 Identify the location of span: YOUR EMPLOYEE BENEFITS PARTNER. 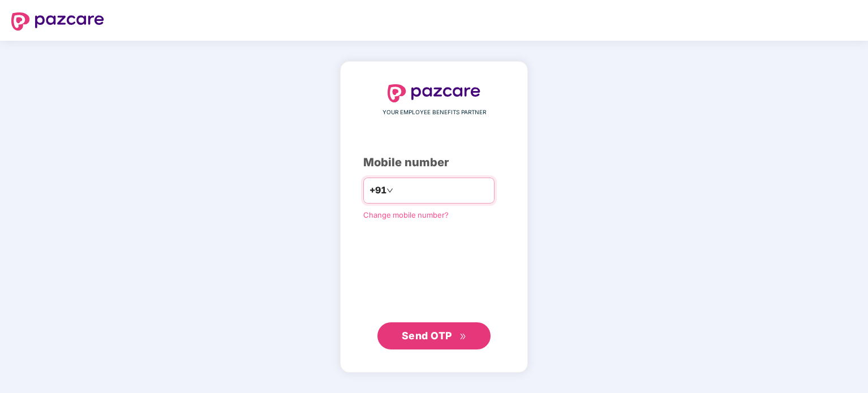
(434, 112).